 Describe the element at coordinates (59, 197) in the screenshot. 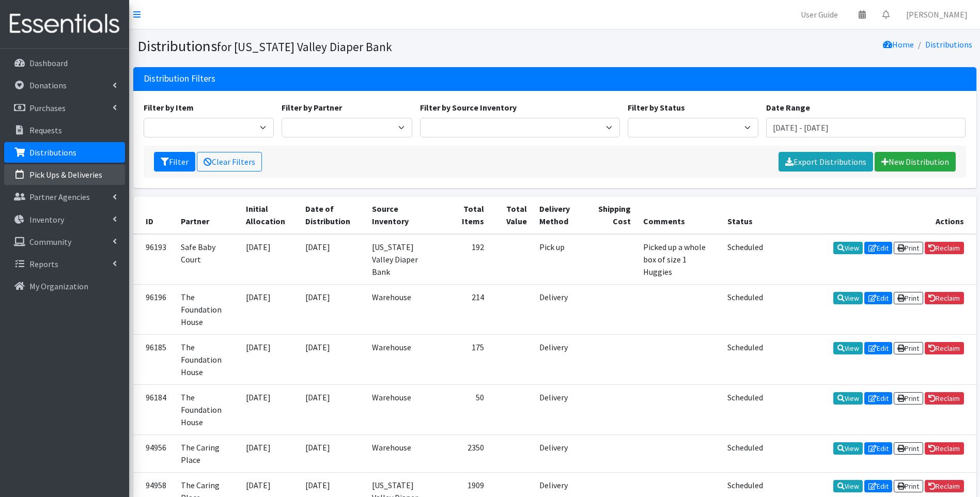

I see `p: Partner Agencies` at that location.